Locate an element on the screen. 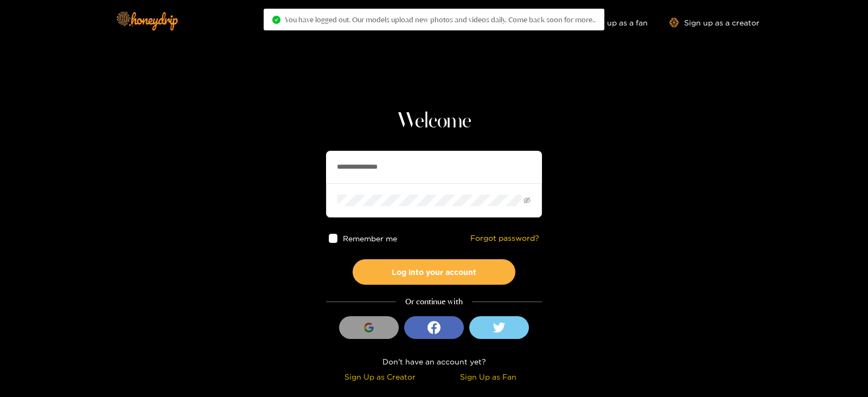 The width and height of the screenshot is (868, 397). span: eye-invisible is located at coordinates (527, 201).